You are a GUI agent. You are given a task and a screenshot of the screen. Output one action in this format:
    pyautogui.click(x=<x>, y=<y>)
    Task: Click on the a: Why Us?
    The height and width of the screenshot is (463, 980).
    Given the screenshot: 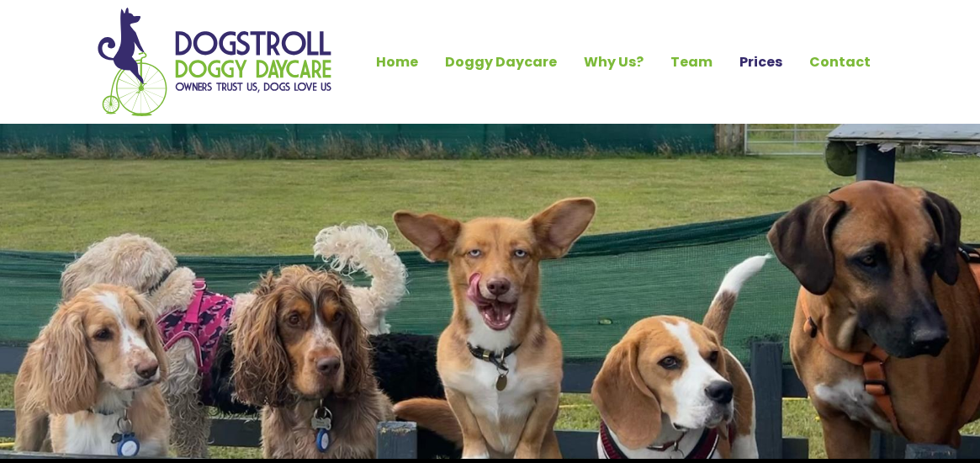 What is the action you would take?
    pyautogui.click(x=613, y=62)
    